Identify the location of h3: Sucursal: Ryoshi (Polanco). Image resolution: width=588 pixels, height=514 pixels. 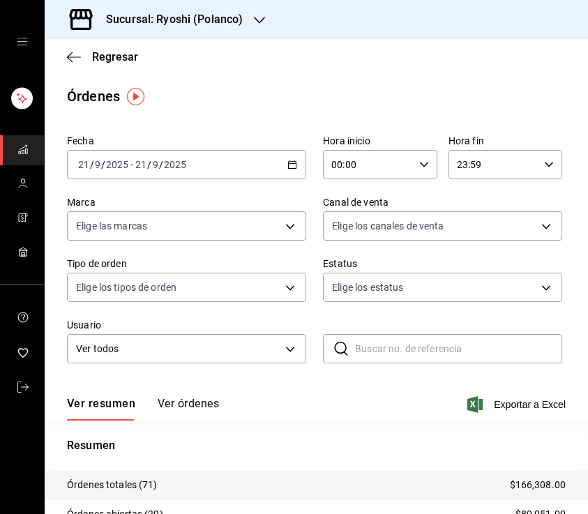
(169, 20).